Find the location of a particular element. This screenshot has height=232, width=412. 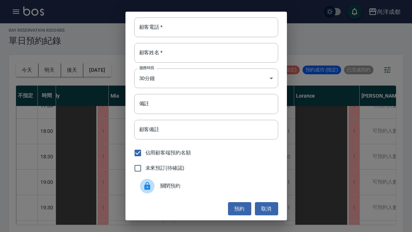

span: 關閉預約 is located at coordinates (217, 186).